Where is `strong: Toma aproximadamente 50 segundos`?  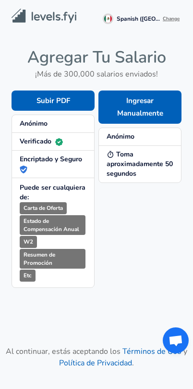
strong: Toma aproximadamente 50 segundos is located at coordinates (140, 164).